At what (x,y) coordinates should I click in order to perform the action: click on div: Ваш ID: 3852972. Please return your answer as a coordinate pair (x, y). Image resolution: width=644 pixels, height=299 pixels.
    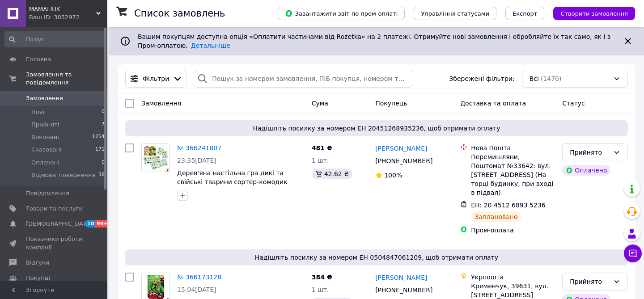
    Looking at the image, I should click on (68, 17).